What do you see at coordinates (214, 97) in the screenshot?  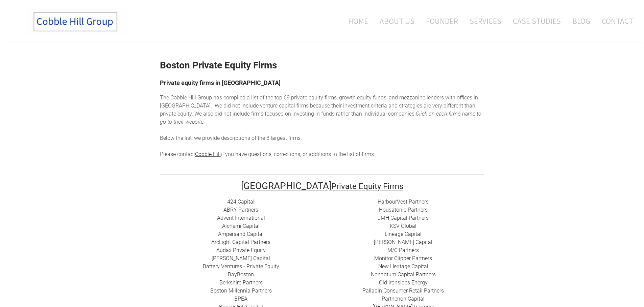 I see `span: The Cobble Hill Group has compiled a list of t` at bounding box center [214, 97].